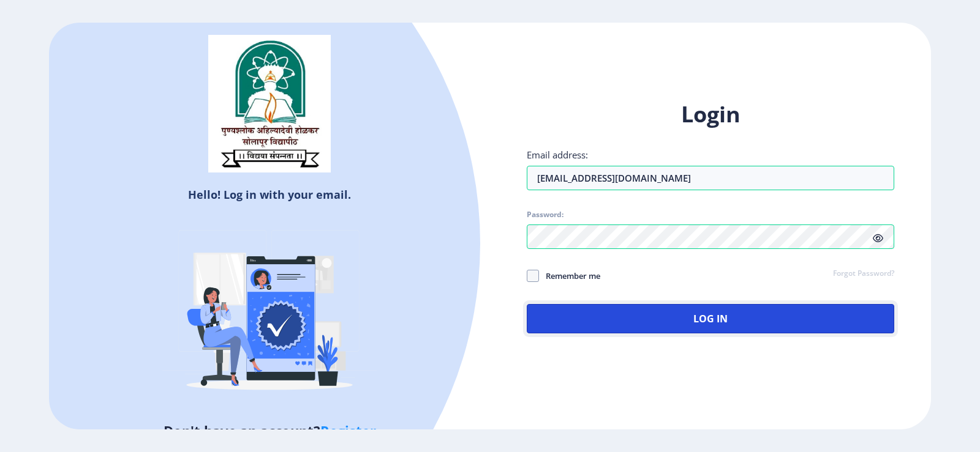 Image resolution: width=980 pixels, height=452 pixels. Describe the element at coordinates (570, 276) in the screenshot. I see `span: Remember me` at that location.